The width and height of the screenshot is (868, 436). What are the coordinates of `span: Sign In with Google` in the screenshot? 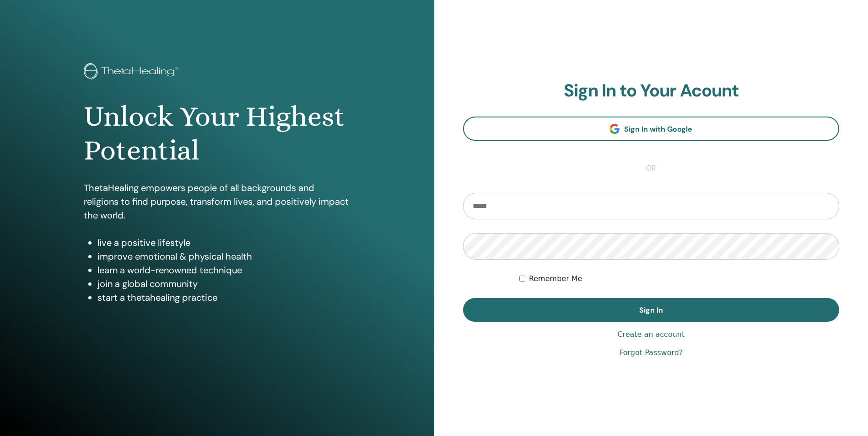 It's located at (658, 129).